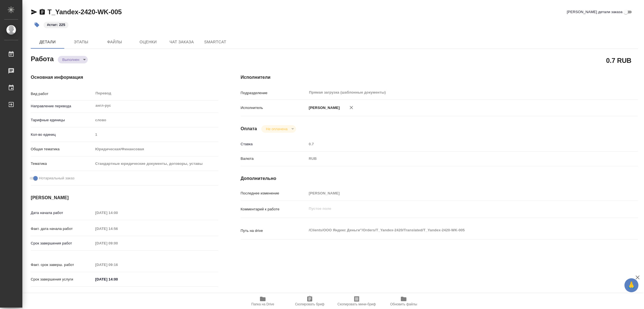 This screenshot has height=309, width=644. What do you see at coordinates (57, 178) in the screenshot?
I see `span: Нотариальный заказ` at bounding box center [57, 178].